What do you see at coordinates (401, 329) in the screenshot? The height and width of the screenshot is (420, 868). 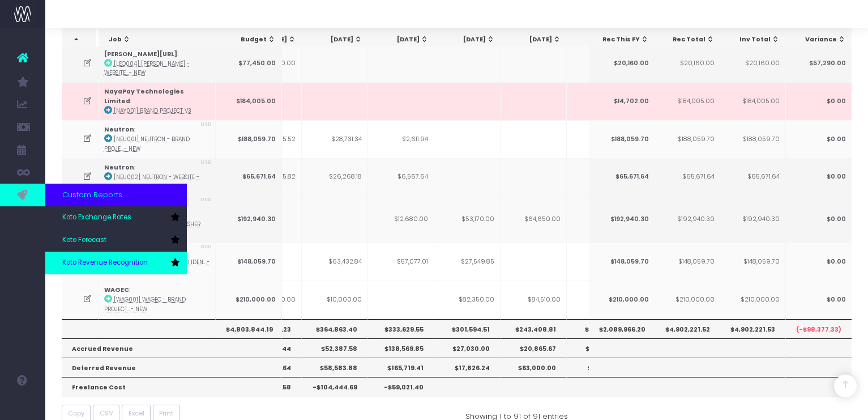 I see `th: $333,629.55` at bounding box center [401, 329].